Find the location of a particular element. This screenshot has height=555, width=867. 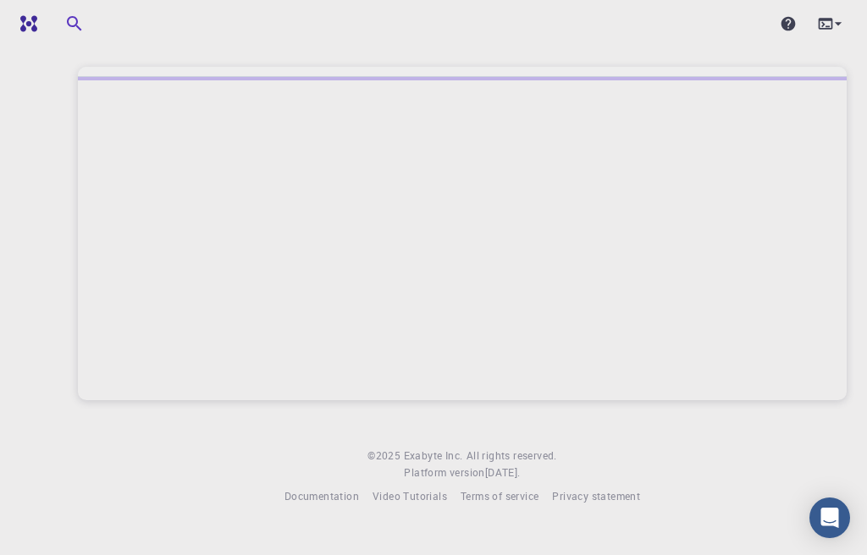

img: logo is located at coordinates (25, 24).